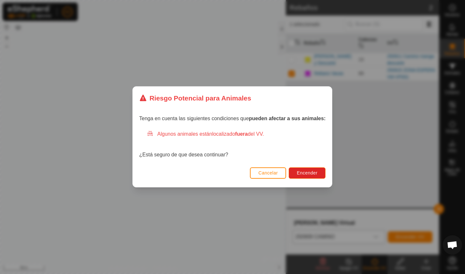 This screenshot has height=274, width=465. What do you see at coordinates (241, 134) in the screenshot?
I see `strong: fuera` at bounding box center [241, 134].